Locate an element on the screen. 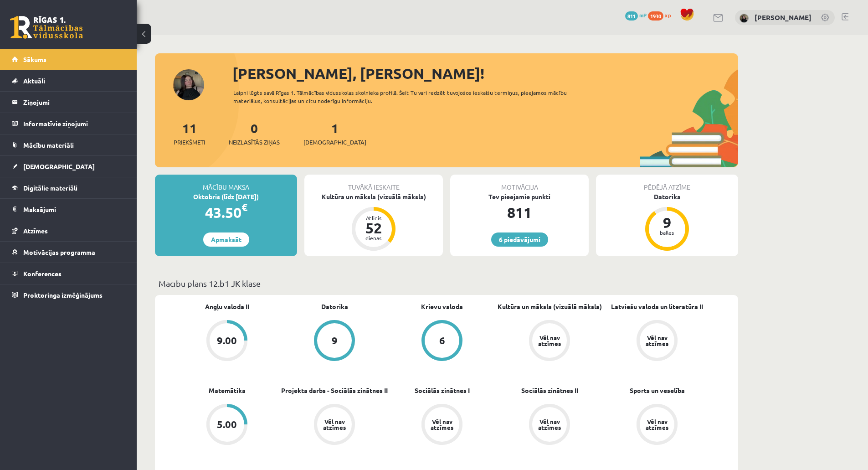 Image resolution: width=868 pixels, height=470 pixels. div: balles is located at coordinates (667, 233).